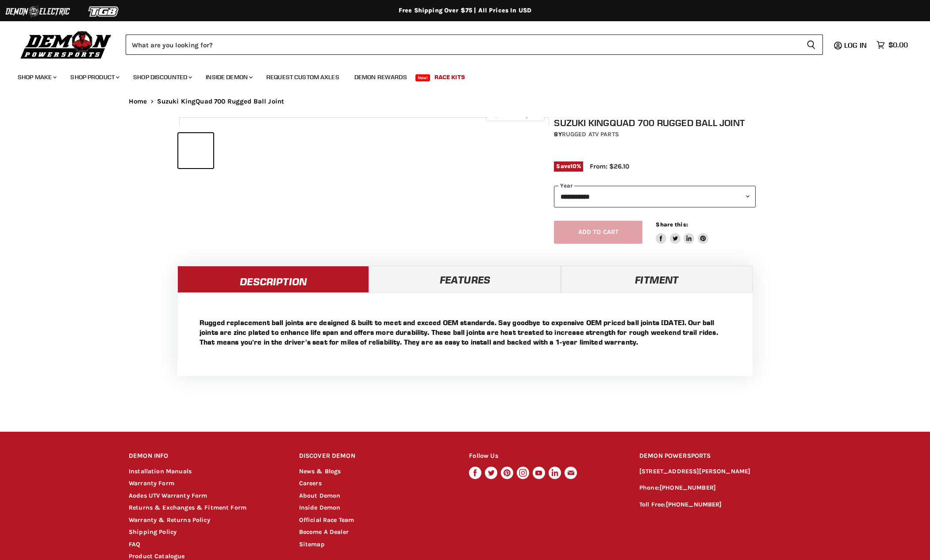  What do you see at coordinates (465, 279) in the screenshot?
I see `a: Features` at bounding box center [465, 279].